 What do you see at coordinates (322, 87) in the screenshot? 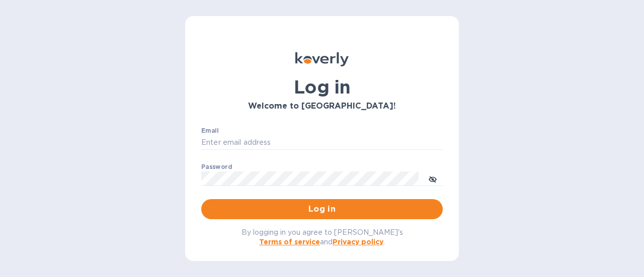
I see `h1: Log in` at bounding box center [322, 87].